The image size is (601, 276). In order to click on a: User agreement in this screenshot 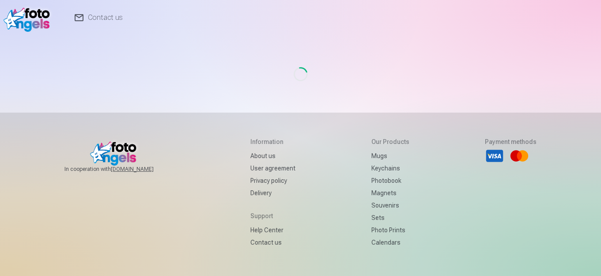, I will do `click(273, 168)`.